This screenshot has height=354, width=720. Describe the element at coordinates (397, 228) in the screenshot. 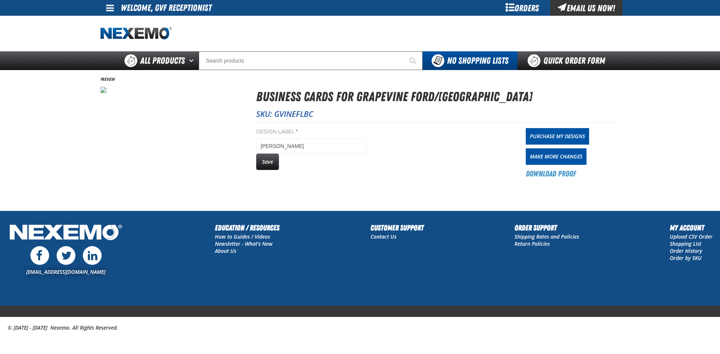

I see `h2: Customer Support` at that location.